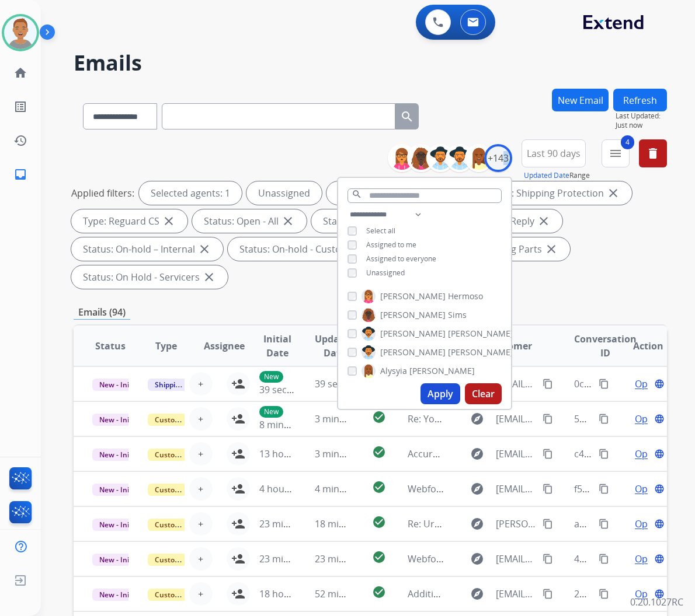 This screenshot has height=616, width=695. I want to click on span: Shipping Protection, so click(187, 384).